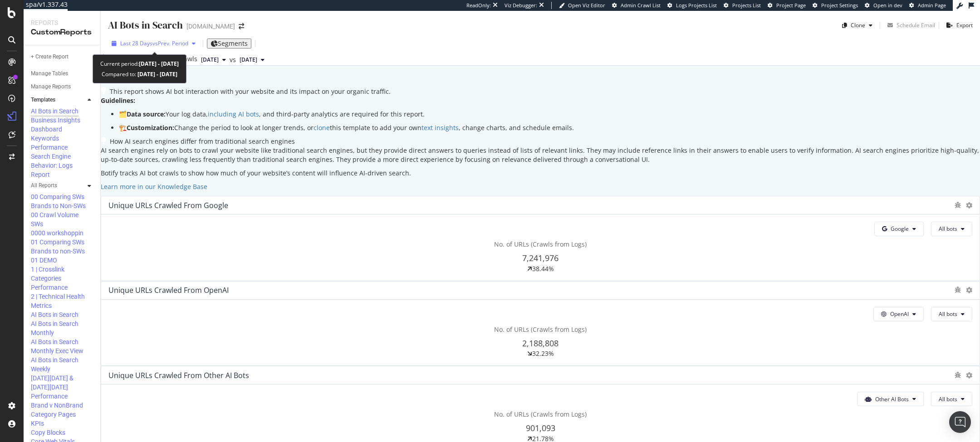 The width and height of the screenshot is (980, 442). Describe the element at coordinates (479, 5) in the screenshot. I see `div: ReadOnly:` at that location.